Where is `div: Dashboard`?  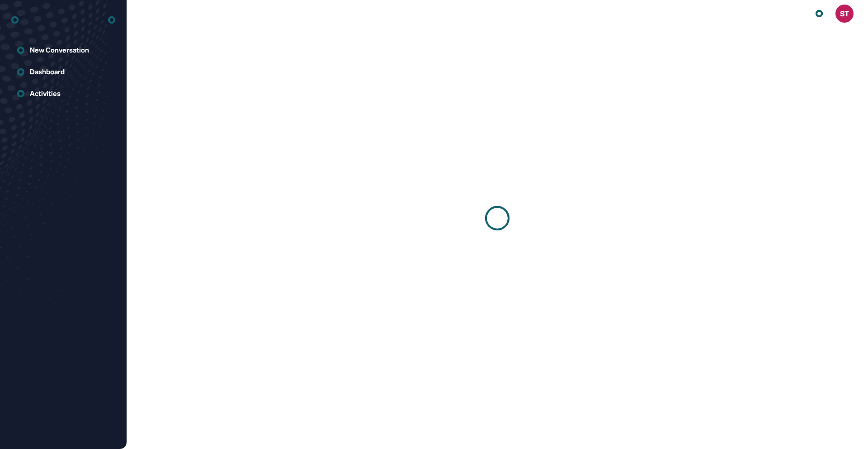 div: Dashboard is located at coordinates (47, 72).